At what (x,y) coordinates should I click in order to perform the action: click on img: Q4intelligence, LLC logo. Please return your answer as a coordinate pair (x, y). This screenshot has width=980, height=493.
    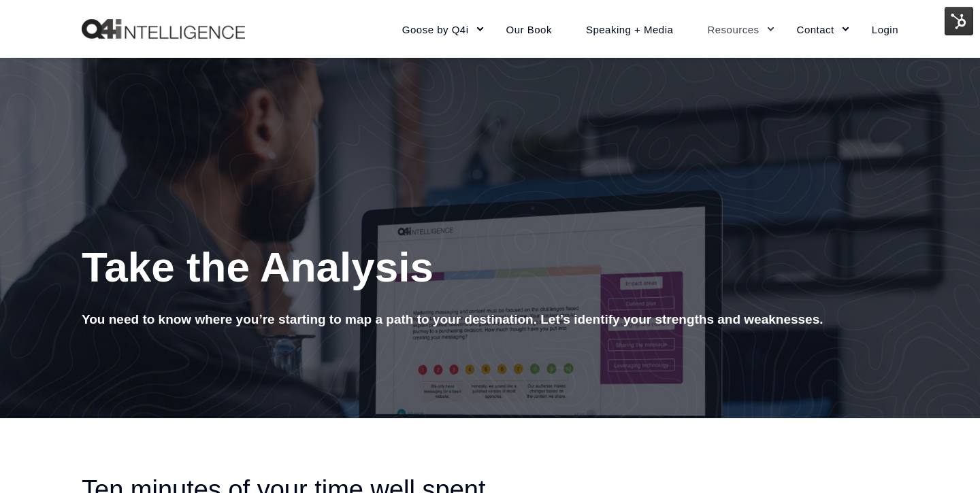
    Looking at the image, I should click on (163, 29).